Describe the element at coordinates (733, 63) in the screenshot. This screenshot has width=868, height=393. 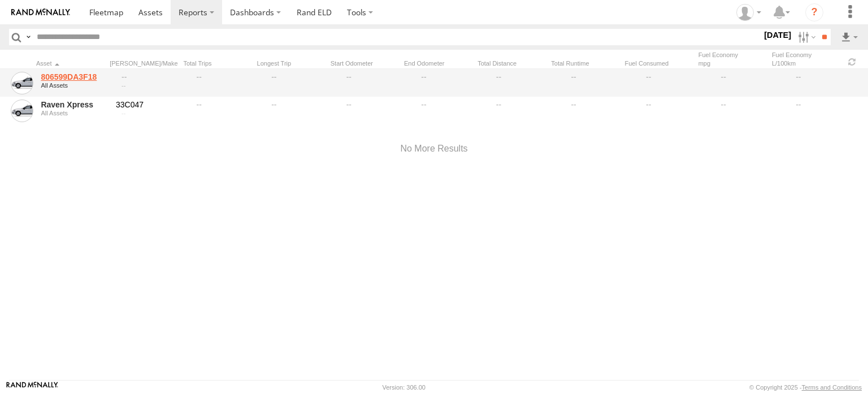
I see `div: mpg` at that location.